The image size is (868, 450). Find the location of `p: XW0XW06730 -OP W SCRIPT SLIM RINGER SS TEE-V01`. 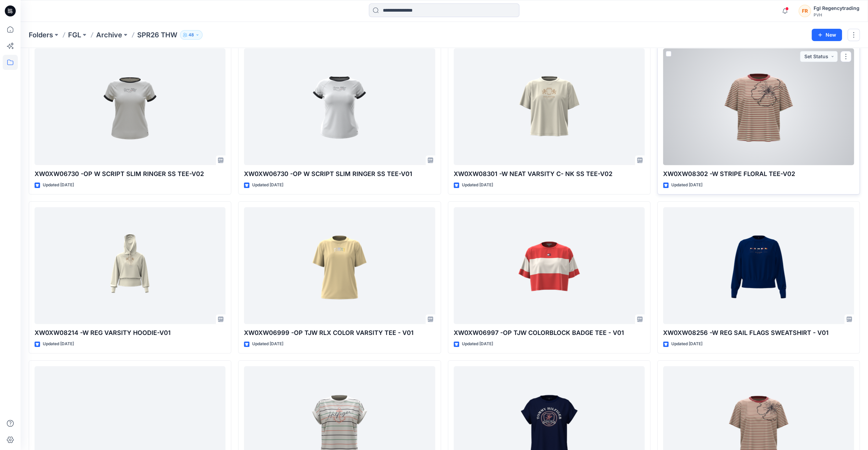

p: XW0XW06730 -OP W SCRIPT SLIM RINGER SS TEE-V01 is located at coordinates (339, 174).